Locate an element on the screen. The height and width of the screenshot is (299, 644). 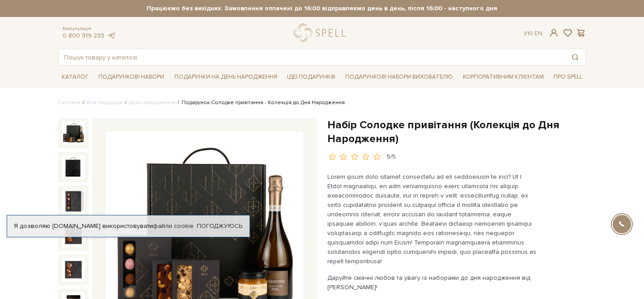
a: Подарунки на День народження is located at coordinates (226, 77).